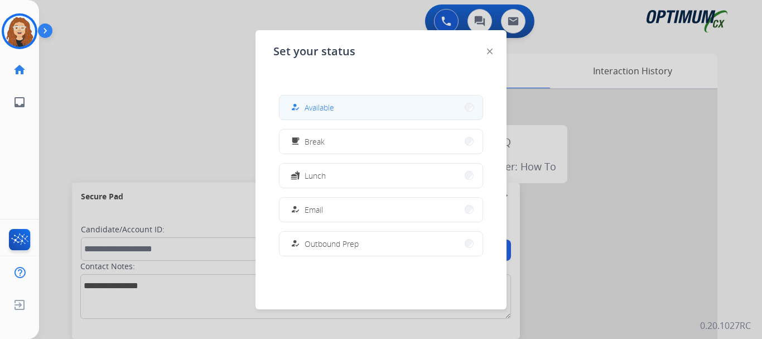  What do you see at coordinates (315, 141) in the screenshot?
I see `span: Break` at bounding box center [315, 141].